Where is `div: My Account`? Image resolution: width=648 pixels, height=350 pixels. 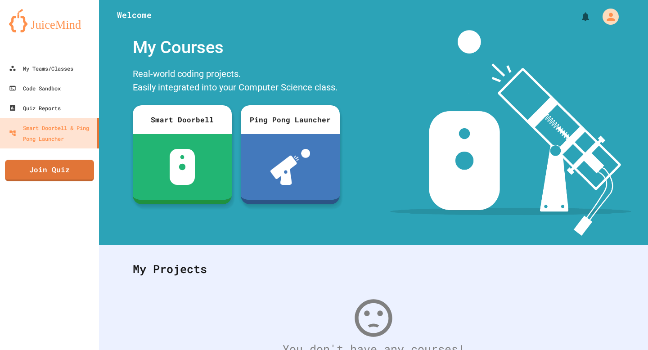 div: My Account is located at coordinates (608, 17).